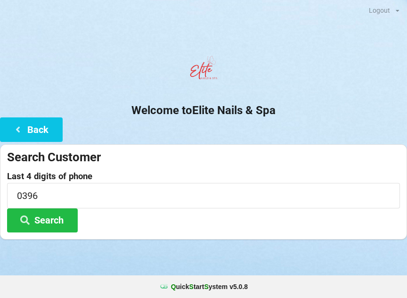  Describe the element at coordinates (209, 287) in the screenshot. I see `b: uick tart ystem v 5.0.8` at that location.